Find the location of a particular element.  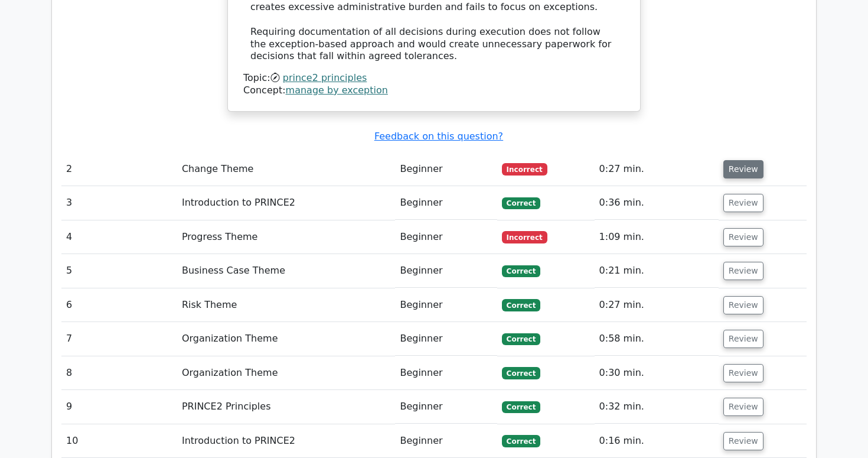

td: 8 is located at coordinates (119, 373).